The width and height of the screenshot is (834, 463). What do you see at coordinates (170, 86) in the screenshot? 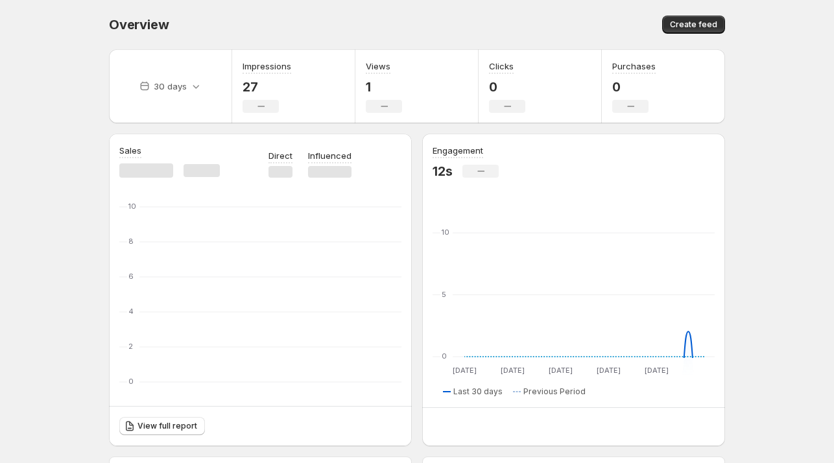
I see `p: 30 days` at bounding box center [170, 86].